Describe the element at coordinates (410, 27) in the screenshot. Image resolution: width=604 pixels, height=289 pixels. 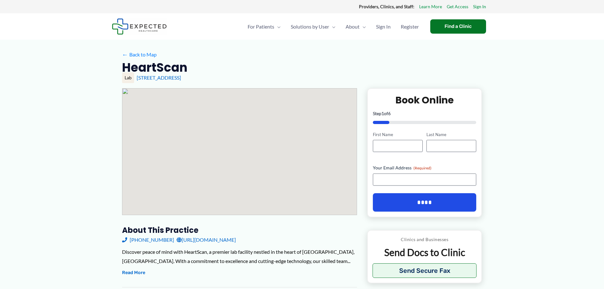
I see `span: Register` at that location.